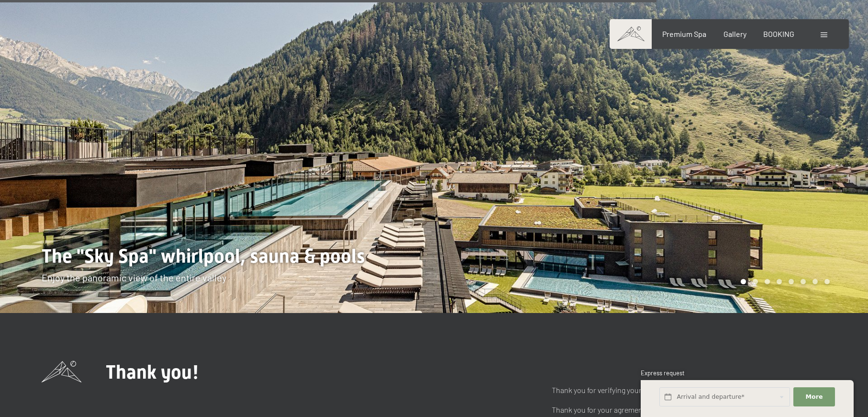 The height and width of the screenshot is (417, 868). I want to click on span: Gallery, so click(735, 34).